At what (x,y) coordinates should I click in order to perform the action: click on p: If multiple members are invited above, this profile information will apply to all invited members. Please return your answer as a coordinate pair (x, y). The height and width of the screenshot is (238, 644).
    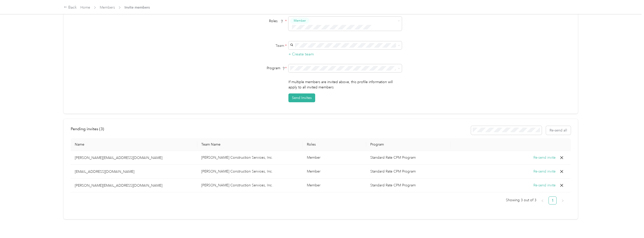
    Looking at the image, I should click on (345, 85).